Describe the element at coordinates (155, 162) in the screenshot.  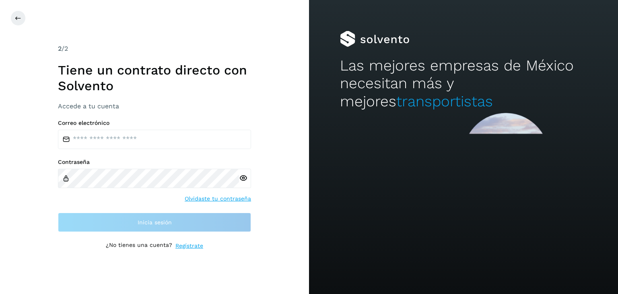
I see `label: Contraseña` at that location.